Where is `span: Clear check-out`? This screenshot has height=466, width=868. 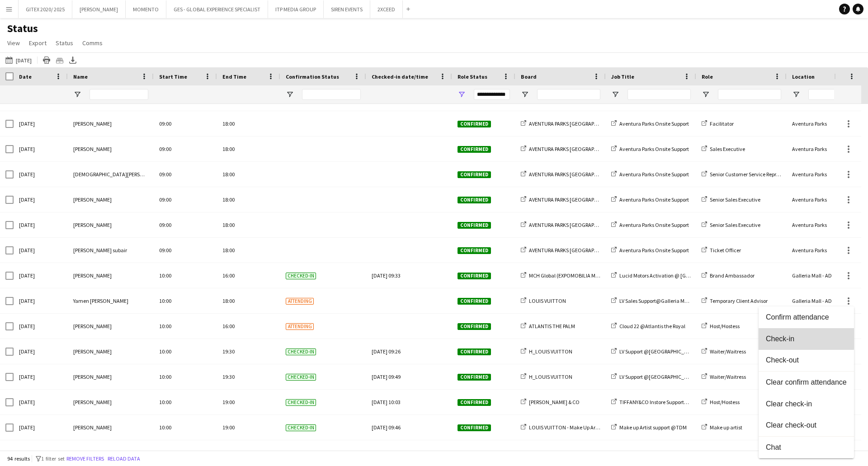 span: Clear check-out is located at coordinates (806, 425).